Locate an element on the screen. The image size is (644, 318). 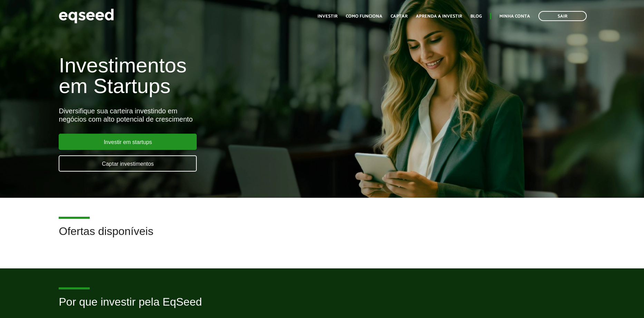
a: Blog is located at coordinates (476, 16).